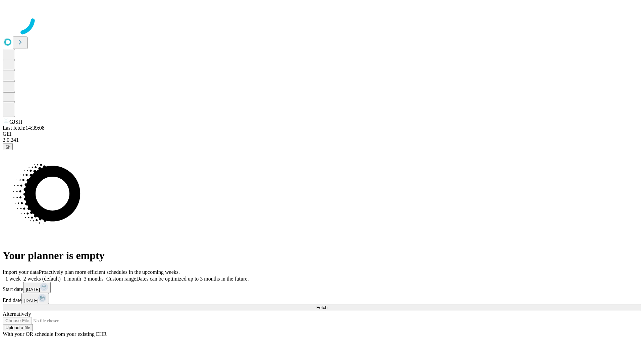  I want to click on span: Fetch, so click(322, 308).